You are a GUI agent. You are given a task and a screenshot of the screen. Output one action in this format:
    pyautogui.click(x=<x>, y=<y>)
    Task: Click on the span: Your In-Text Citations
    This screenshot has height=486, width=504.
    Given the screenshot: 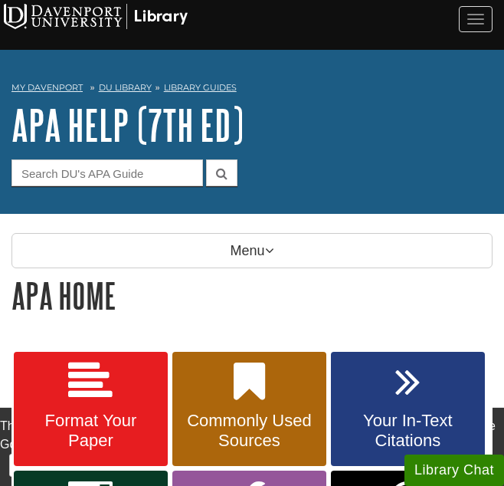 What is the action you would take?
    pyautogui.click(x=408, y=431)
    